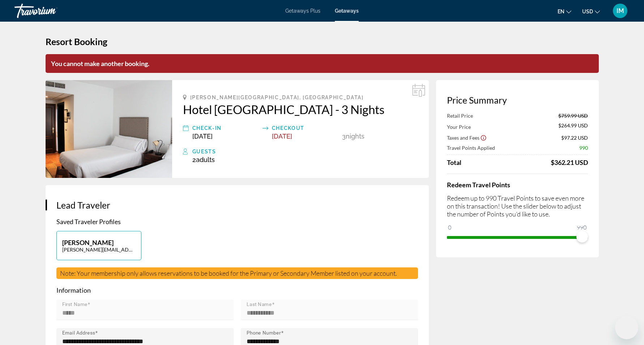 The width and height of the screenshot is (644, 345). What do you see at coordinates (591, 12) in the screenshot?
I see `button: Change currency` at bounding box center [591, 12].